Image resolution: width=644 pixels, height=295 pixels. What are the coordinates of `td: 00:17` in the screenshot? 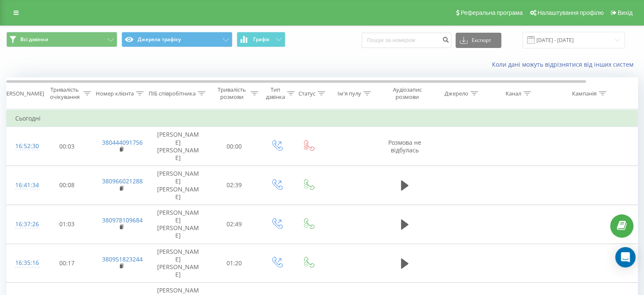 It's located at (67, 263).